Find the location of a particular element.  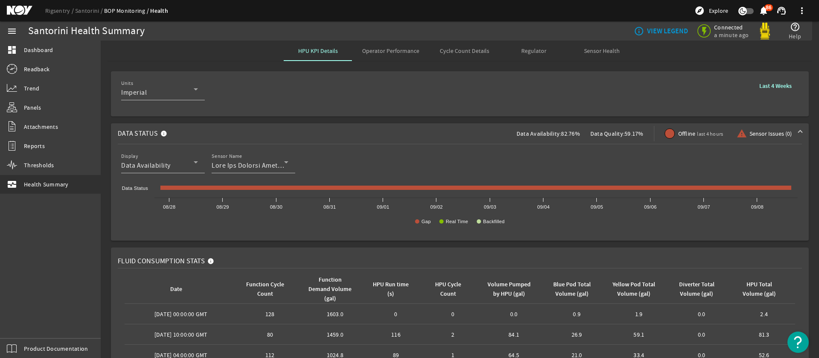

img: Yellowpod.svg is located at coordinates (765, 31).